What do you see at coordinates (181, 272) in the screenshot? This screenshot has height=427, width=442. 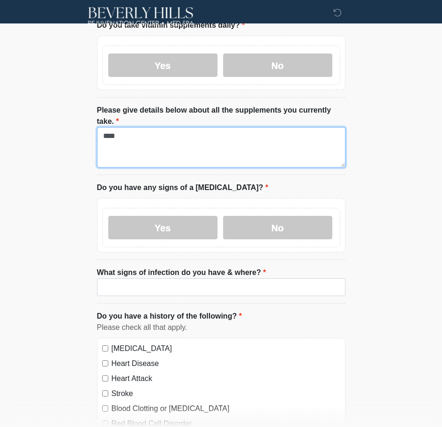 I see `label: What signs of infection do you have & where?` at bounding box center [181, 272].